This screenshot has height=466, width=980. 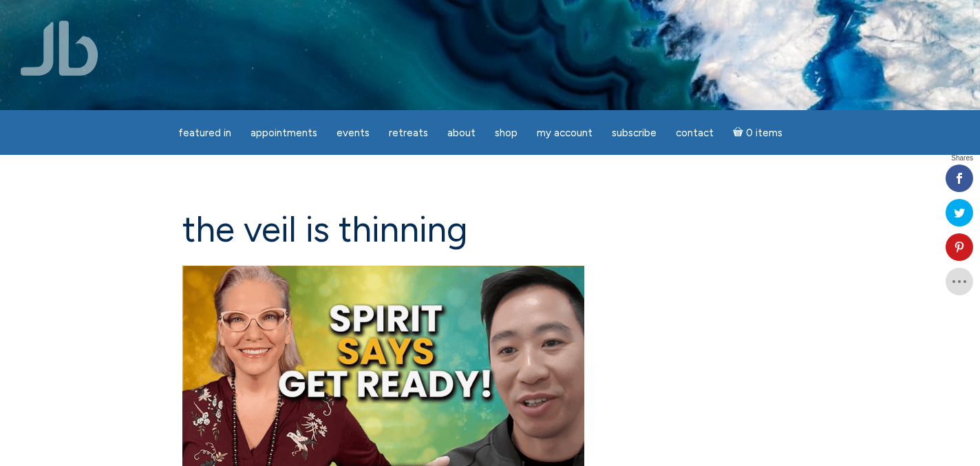 What do you see at coordinates (284, 133) in the screenshot?
I see `span: Appointments` at bounding box center [284, 133].